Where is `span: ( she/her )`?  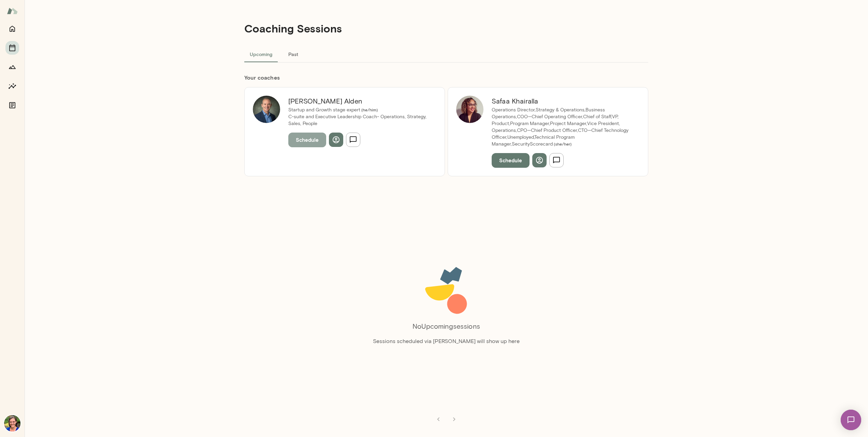
span: ( she/her ) is located at coordinates (562, 144).